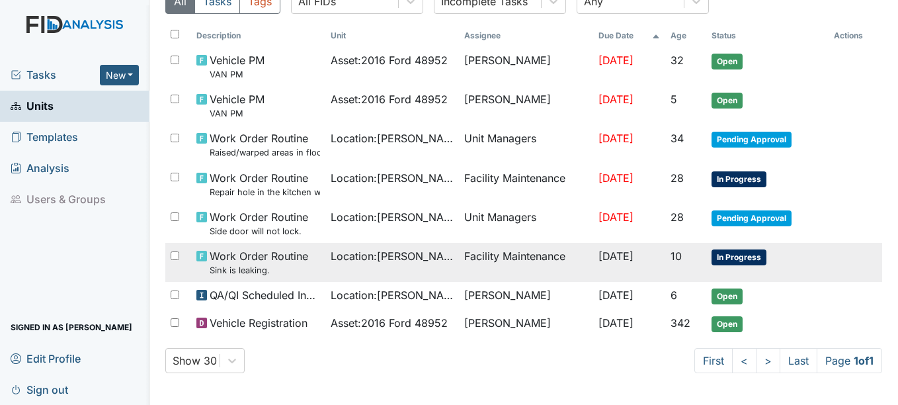  I want to click on th: Actions, so click(855, 36).